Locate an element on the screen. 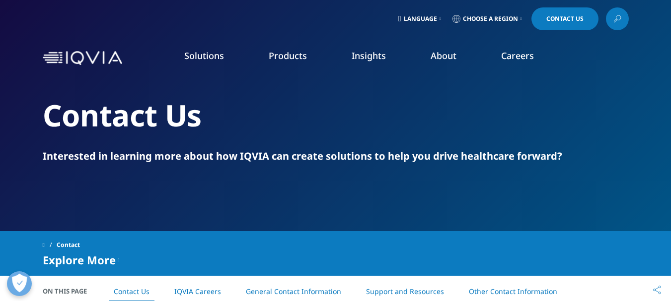 Image resolution: width=671 pixels, height=301 pixels. a: General Contact Information is located at coordinates (293, 291).